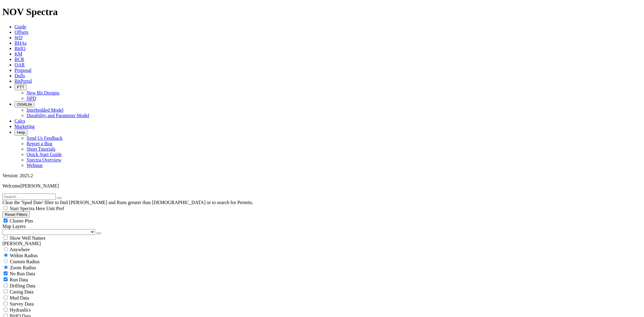 This screenshot has width=644, height=317. I want to click on input: Search, so click(29, 197).